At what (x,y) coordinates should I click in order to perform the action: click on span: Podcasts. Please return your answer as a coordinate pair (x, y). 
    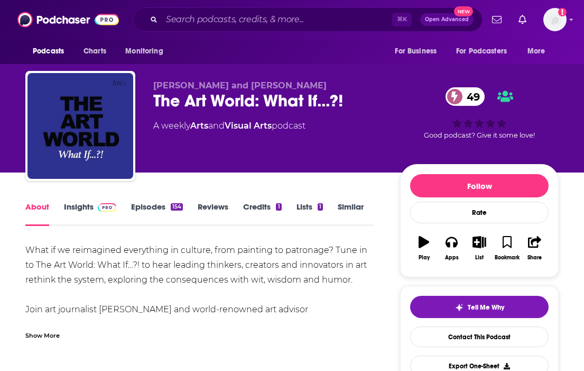
    Looking at the image, I should click on (48, 51).